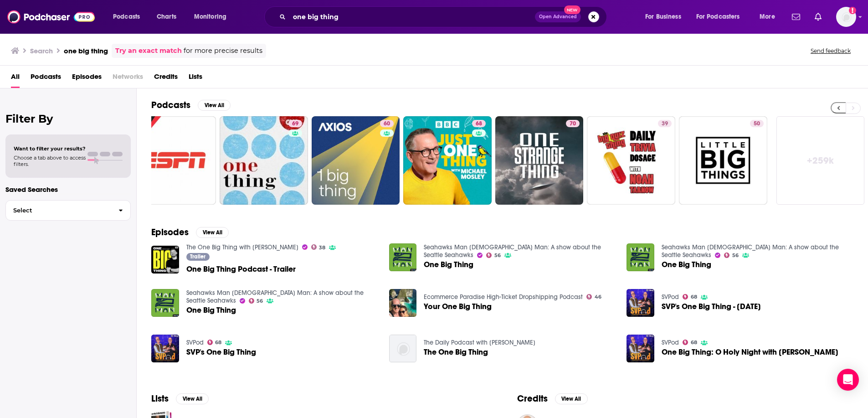 Image resolution: width=868 pixels, height=418 pixels. What do you see at coordinates (757, 124) in the screenshot?
I see `span: 50` at bounding box center [757, 124].